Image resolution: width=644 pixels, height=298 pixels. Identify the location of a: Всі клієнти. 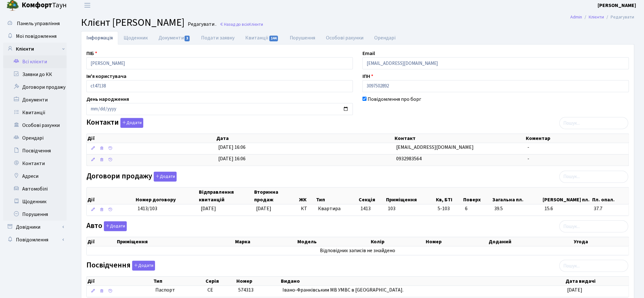
(35, 62).